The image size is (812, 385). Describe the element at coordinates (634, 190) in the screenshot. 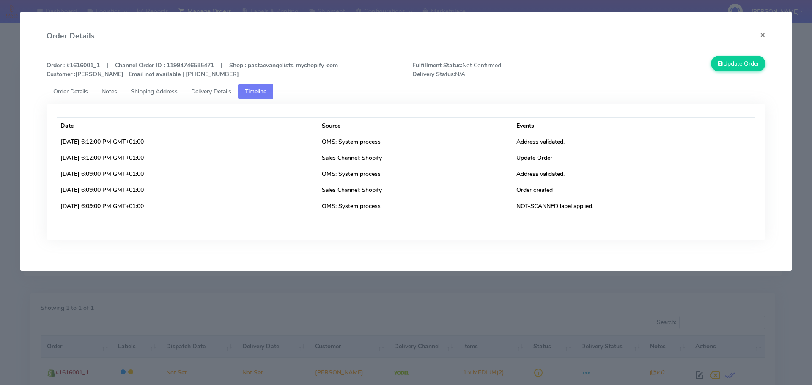

I see `td: Order created` at that location.